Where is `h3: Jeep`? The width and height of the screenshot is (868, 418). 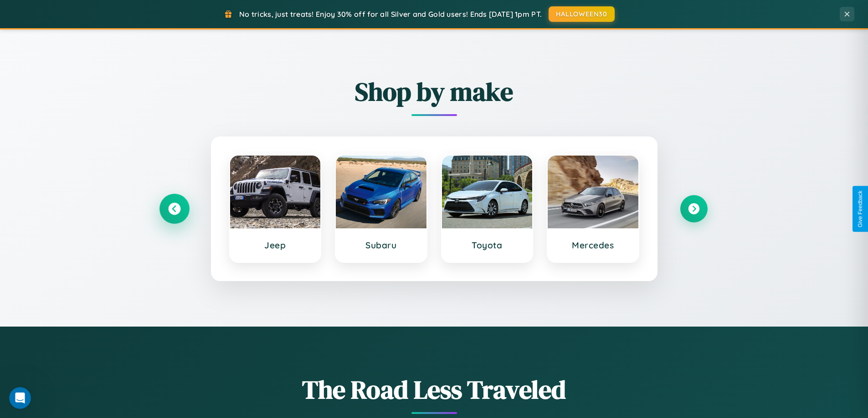
h3: Jeep is located at coordinates (275, 245).